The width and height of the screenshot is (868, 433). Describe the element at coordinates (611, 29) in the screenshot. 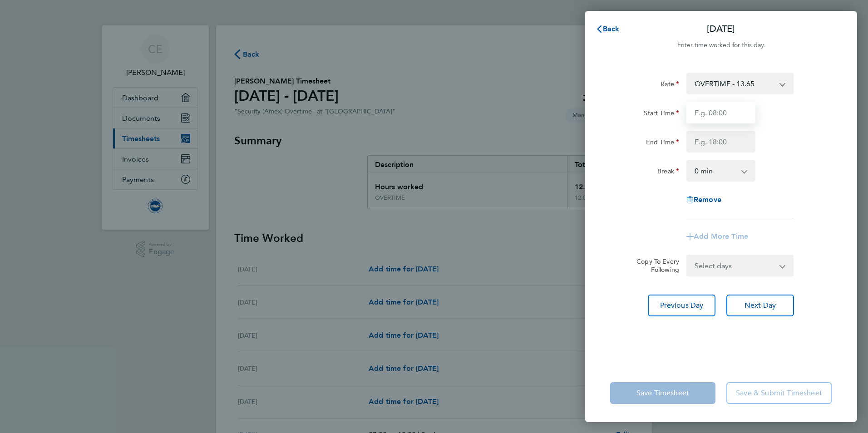

I see `span: Back` at that location.